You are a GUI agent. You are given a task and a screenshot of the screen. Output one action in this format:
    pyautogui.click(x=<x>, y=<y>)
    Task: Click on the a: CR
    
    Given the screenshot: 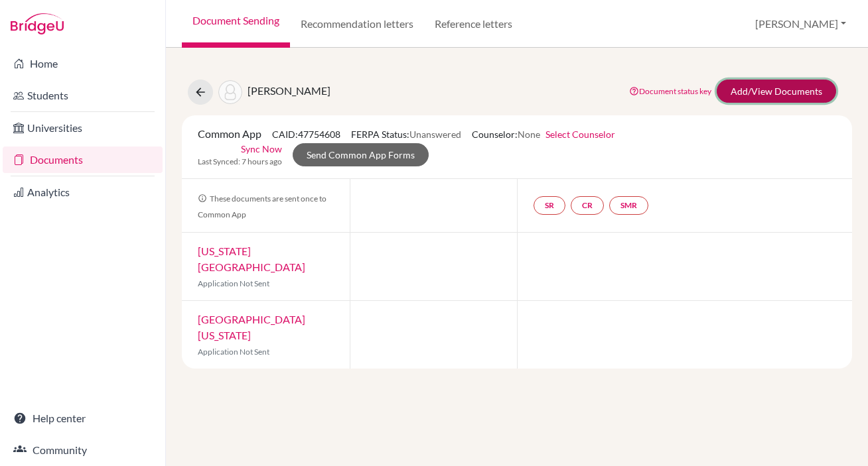 What is the action you would take?
    pyautogui.click(x=588, y=205)
    